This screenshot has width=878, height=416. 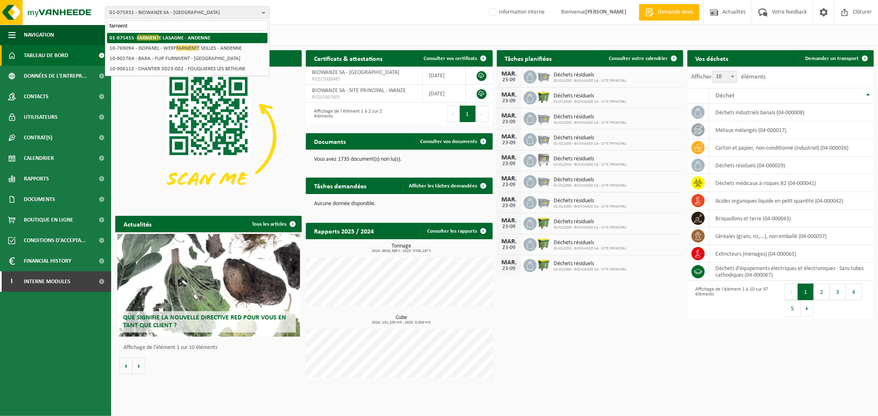 What do you see at coordinates (12, 282) in the screenshot?
I see `span: I` at bounding box center [12, 282].